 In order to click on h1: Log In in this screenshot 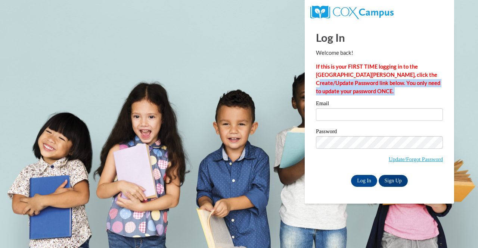, I will do `click(379, 37)`.